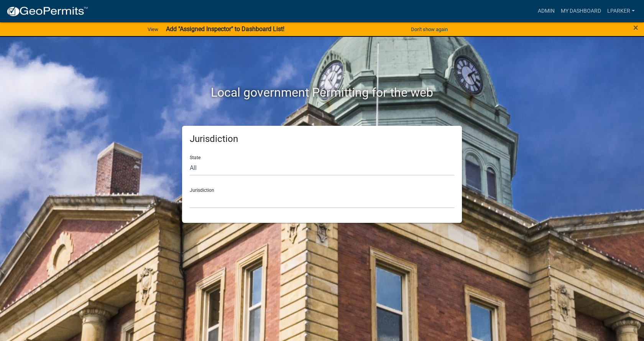 This screenshot has width=644, height=341. I want to click on button: Don't show again, so click(430, 29).